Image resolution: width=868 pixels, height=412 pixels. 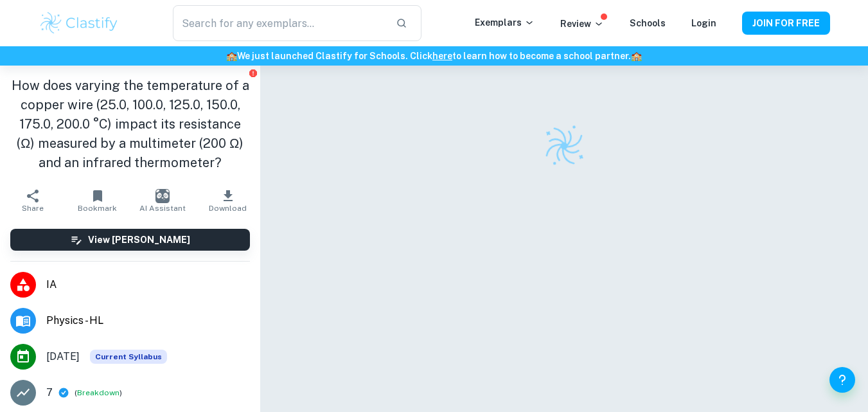 What do you see at coordinates (129, 356) in the screenshot?
I see `span: Current Syllabus` at bounding box center [129, 356].